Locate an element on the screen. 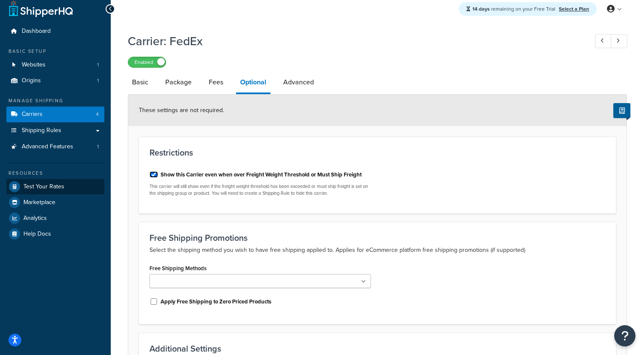  label: Apply Free Shipping to Zero Priced Products is located at coordinates (216, 301).